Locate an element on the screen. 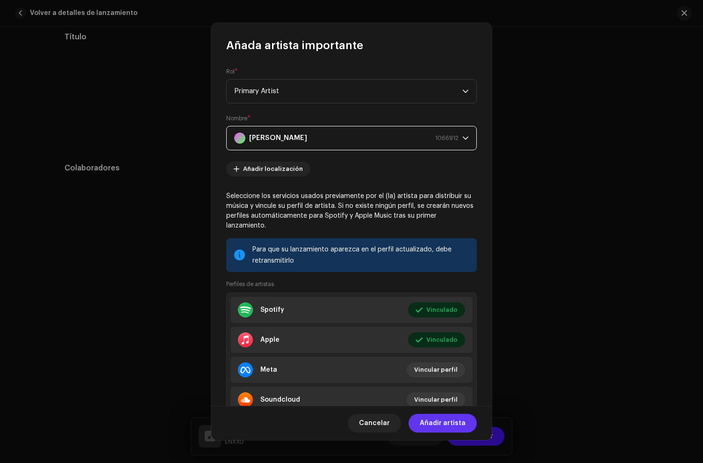  span: 1066912 is located at coordinates (447, 138).